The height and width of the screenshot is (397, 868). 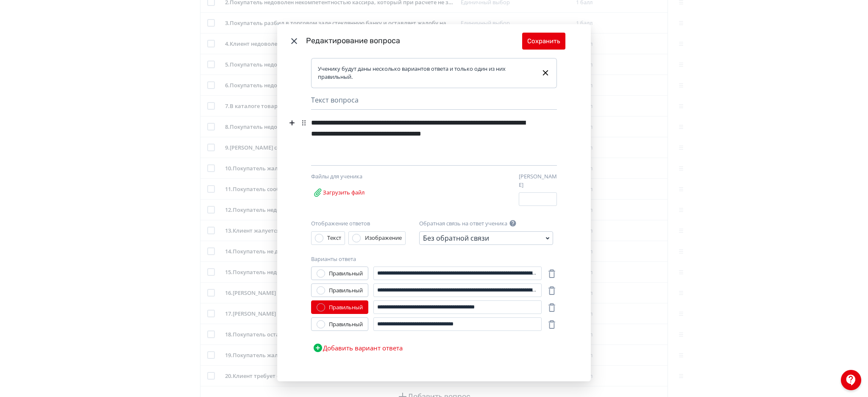 What do you see at coordinates (340, 224) in the screenshot?
I see `label: Отображение ответов` at bounding box center [340, 224].